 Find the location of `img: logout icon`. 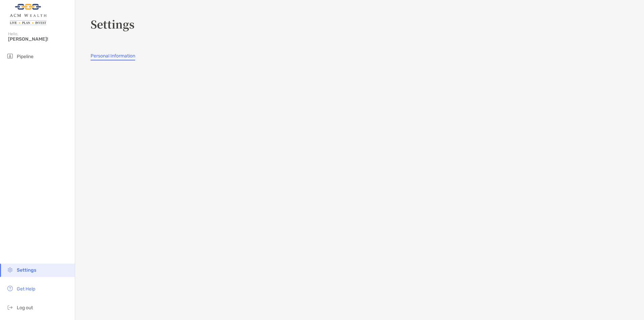

img: logout icon is located at coordinates (10, 307).